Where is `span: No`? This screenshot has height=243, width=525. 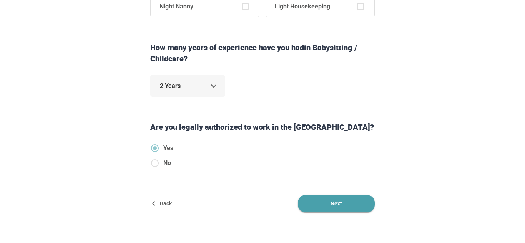
span: No is located at coordinates (167, 163).